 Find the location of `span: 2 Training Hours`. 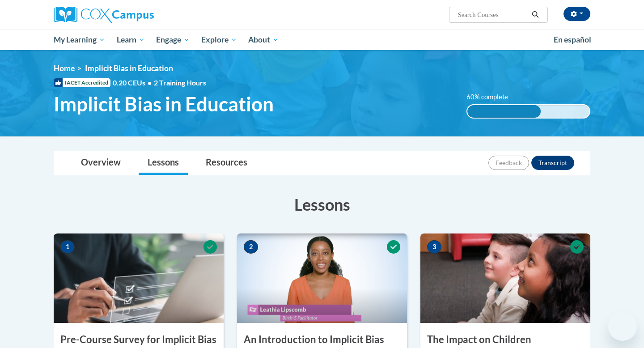

span: 2 Training Hours is located at coordinates (180, 82).